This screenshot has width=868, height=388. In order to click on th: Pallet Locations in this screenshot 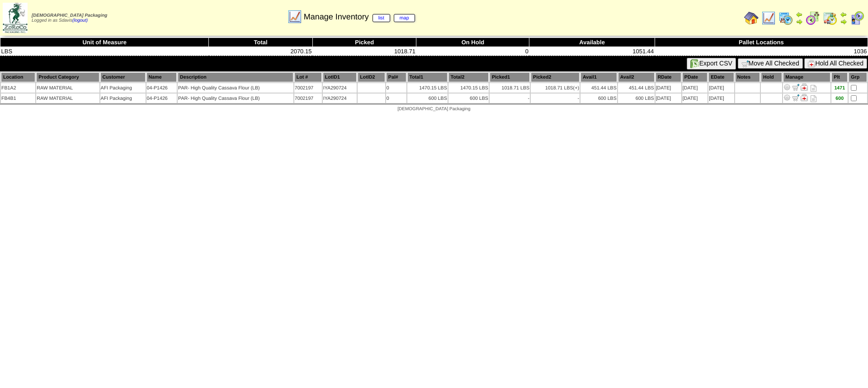, I will do `click(761, 42)`.